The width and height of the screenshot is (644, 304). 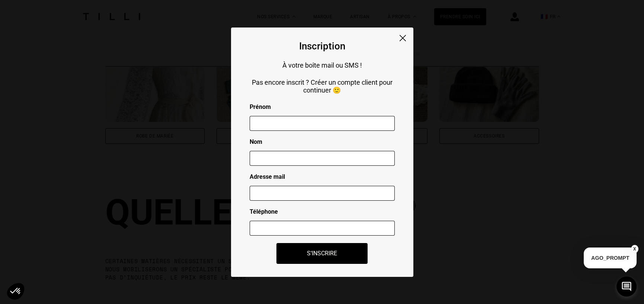 What do you see at coordinates (634, 249) in the screenshot?
I see `button: X` at bounding box center [634, 249].